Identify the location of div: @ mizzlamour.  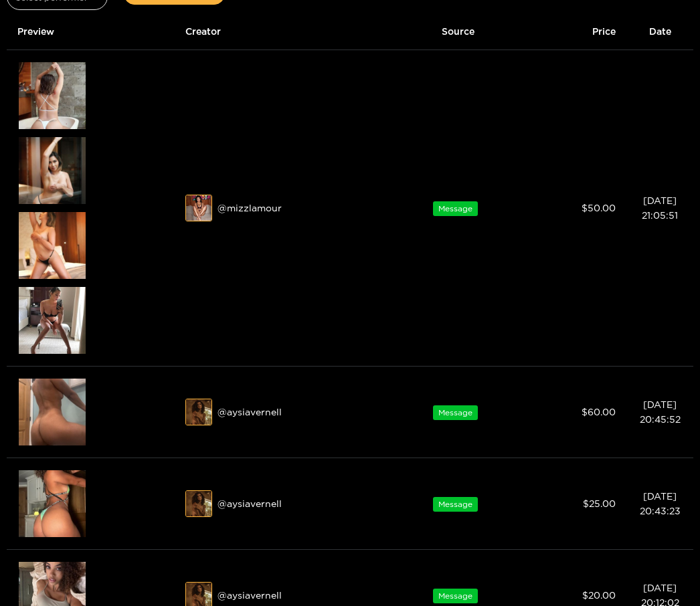
(283, 209).